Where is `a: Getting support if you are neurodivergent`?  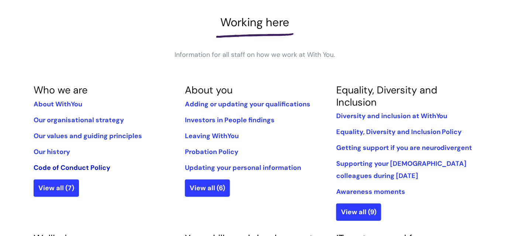
a: Getting support if you are neurodivergent is located at coordinates (404, 148).